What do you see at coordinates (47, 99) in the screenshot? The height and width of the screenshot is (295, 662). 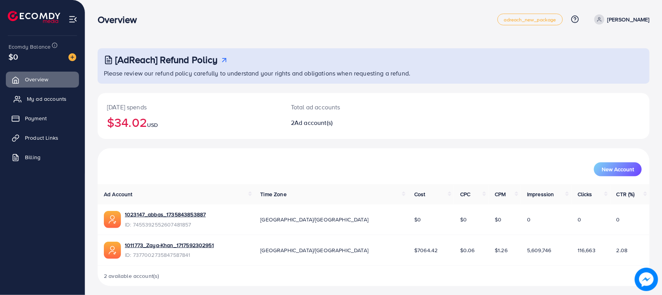 I see `span: My ad accounts` at bounding box center [47, 99].